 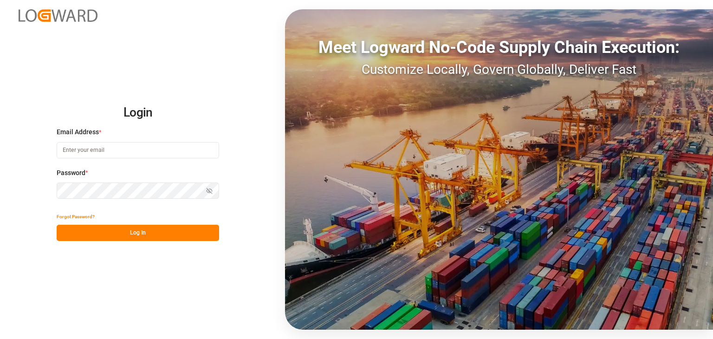 What do you see at coordinates (71, 173) in the screenshot?
I see `span: Password` at bounding box center [71, 173].